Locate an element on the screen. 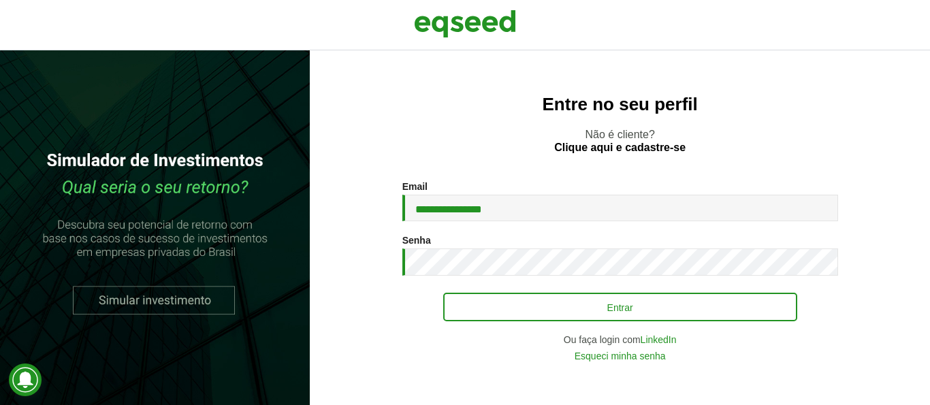  label: Senha is located at coordinates (417, 240).